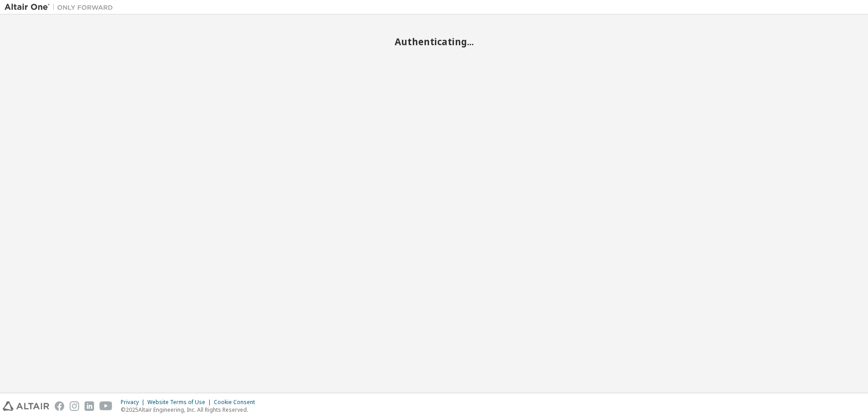  Describe the element at coordinates (181, 403) in the screenshot. I see `div: Website Terms of Use` at that location.